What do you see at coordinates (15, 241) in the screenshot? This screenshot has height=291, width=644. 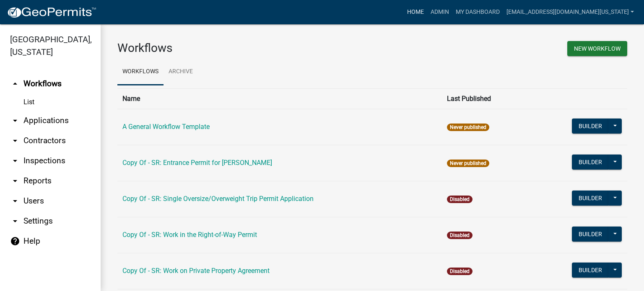 I see `i: help` at bounding box center [15, 241].